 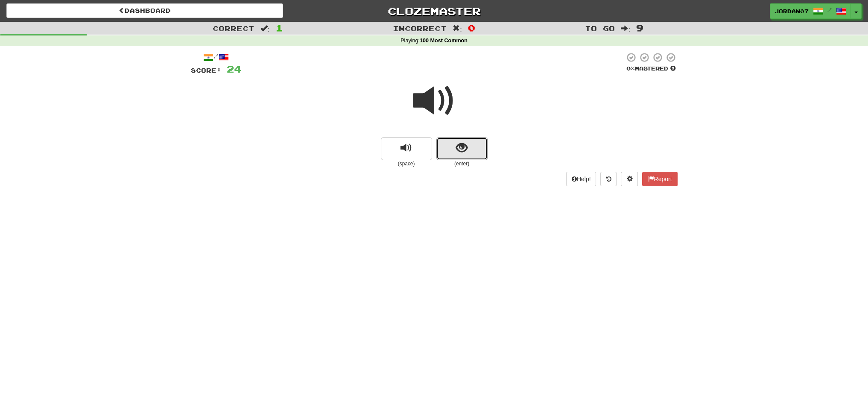 What do you see at coordinates (630, 69) in the screenshot?
I see `span: 0 %` at bounding box center [630, 69].